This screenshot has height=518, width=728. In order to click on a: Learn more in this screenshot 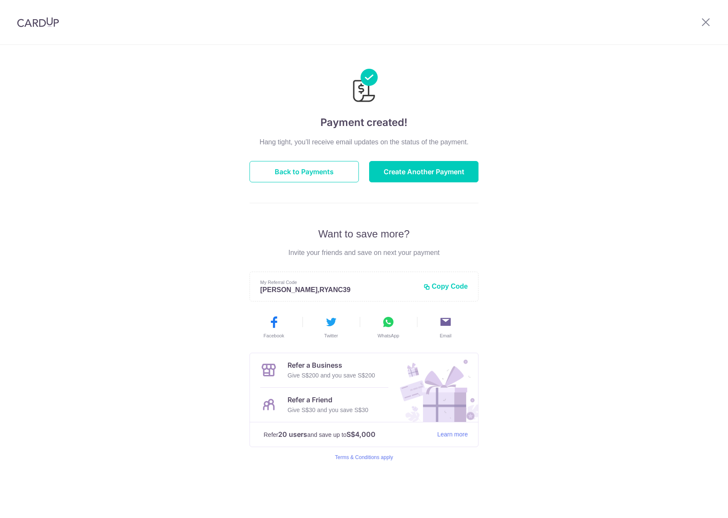, I will do `click(452, 435)`.